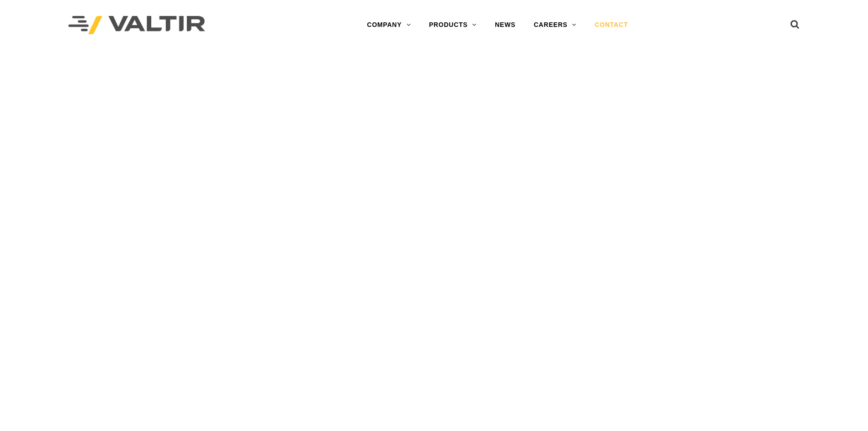 The image size is (868, 431). I want to click on a: CAREERS, so click(555, 25).